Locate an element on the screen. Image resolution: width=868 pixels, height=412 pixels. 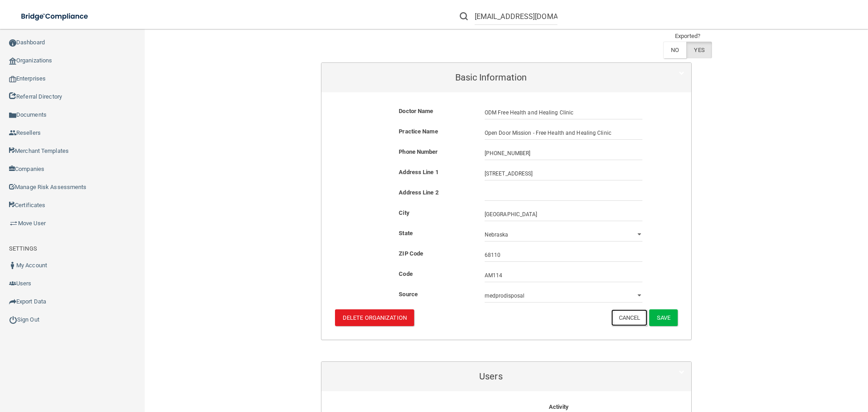
button: Delete Organization is located at coordinates (374, 318).